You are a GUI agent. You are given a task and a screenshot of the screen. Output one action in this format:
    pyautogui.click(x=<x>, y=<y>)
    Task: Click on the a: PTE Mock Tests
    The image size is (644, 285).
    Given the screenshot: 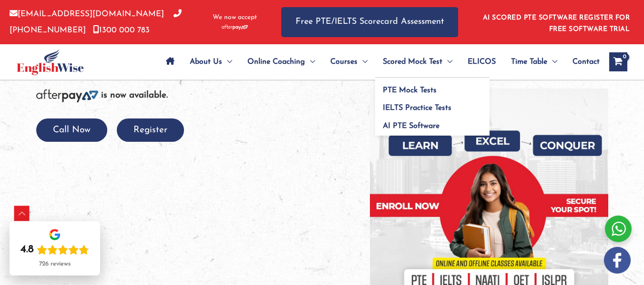 What is the action you would take?
    pyautogui.click(x=433, y=87)
    